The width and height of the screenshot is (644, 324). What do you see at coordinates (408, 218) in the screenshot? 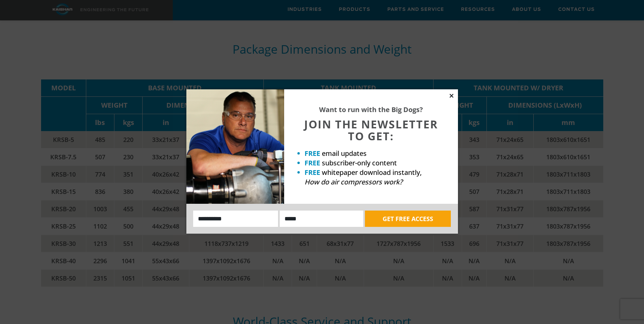
I see `button: GET FREE ACCESS` at bounding box center [408, 218].